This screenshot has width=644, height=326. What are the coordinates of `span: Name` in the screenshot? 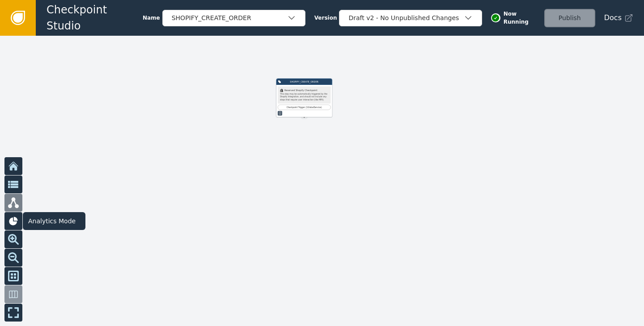 It's located at (151, 18).